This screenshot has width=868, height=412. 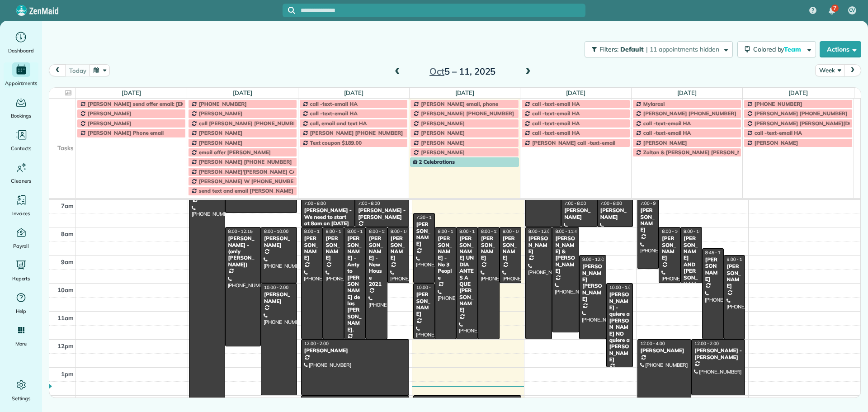 What do you see at coordinates (437, 71) in the screenshot?
I see `span: Oct` at bounding box center [437, 71].